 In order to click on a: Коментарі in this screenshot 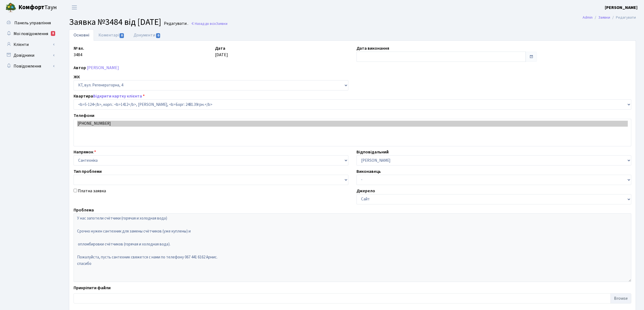, I will do `click(111, 35)`.